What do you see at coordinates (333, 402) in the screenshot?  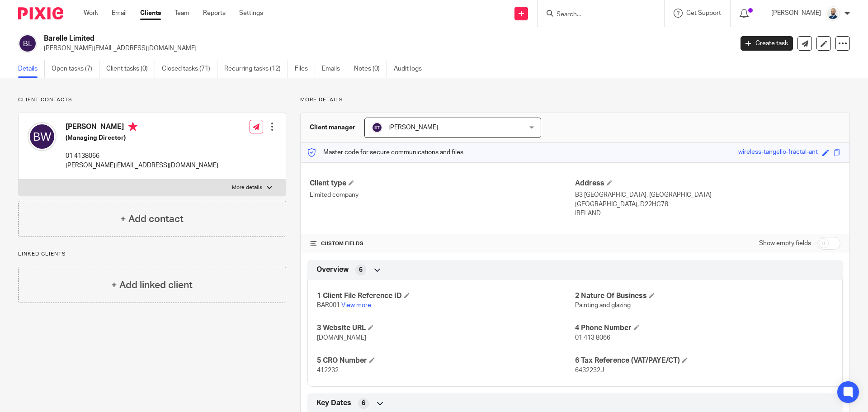 I see `span: Key Dates` at bounding box center [333, 402].